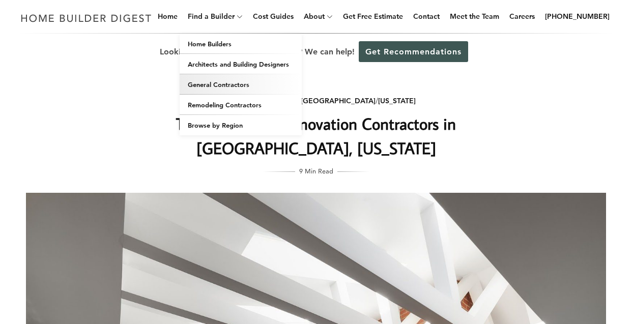  Describe the element at coordinates (241, 105) in the screenshot. I see `a: Remodeling Contractors` at that location.